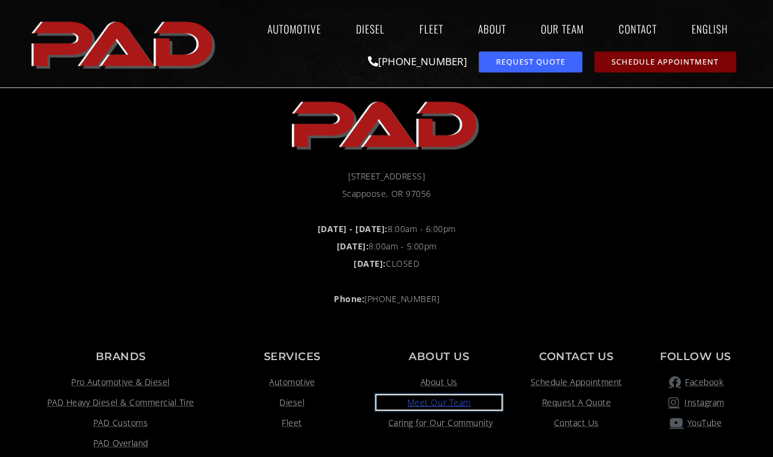 The height and width of the screenshot is (457, 773). I want to click on span: PAD Heavy Diesel & Commercial Tire, so click(121, 402).